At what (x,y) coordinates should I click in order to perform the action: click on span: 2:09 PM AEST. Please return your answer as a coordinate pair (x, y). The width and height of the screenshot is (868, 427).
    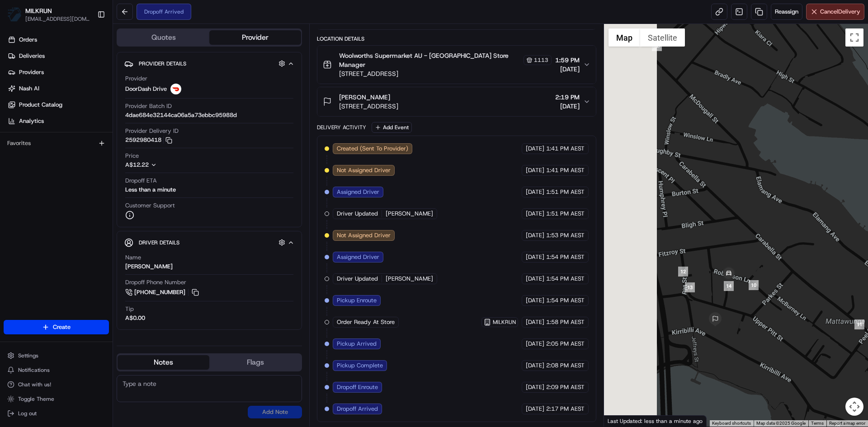
    Looking at the image, I should click on (565, 388).